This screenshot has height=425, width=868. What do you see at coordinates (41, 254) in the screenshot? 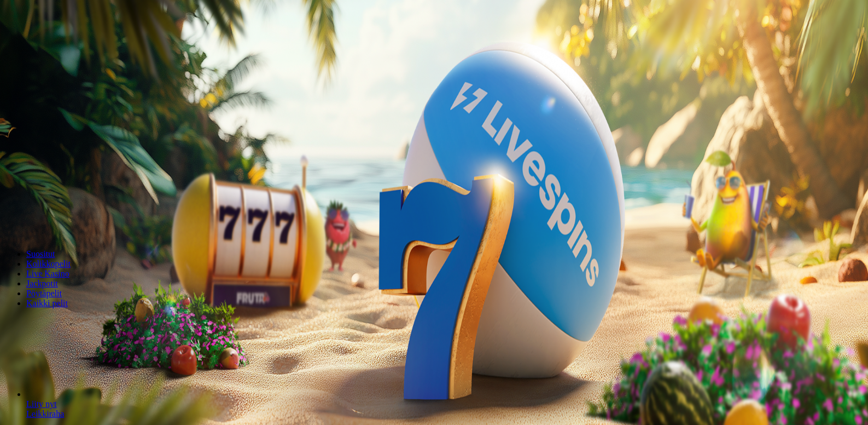
I see `a: Suositut` at bounding box center [41, 254].